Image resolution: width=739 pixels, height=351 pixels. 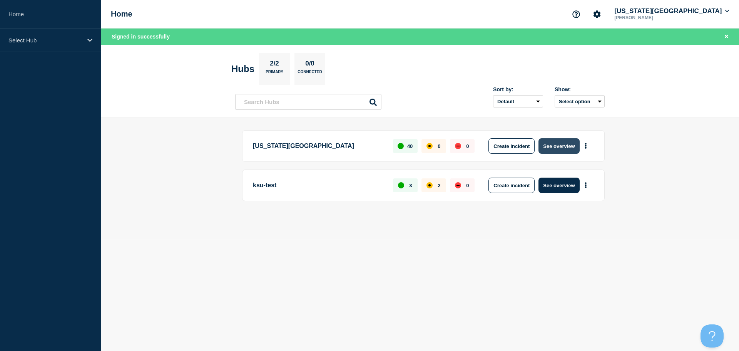 What do you see at coordinates (518, 89) in the screenshot?
I see `div: Sort by:` at bounding box center [518, 89].